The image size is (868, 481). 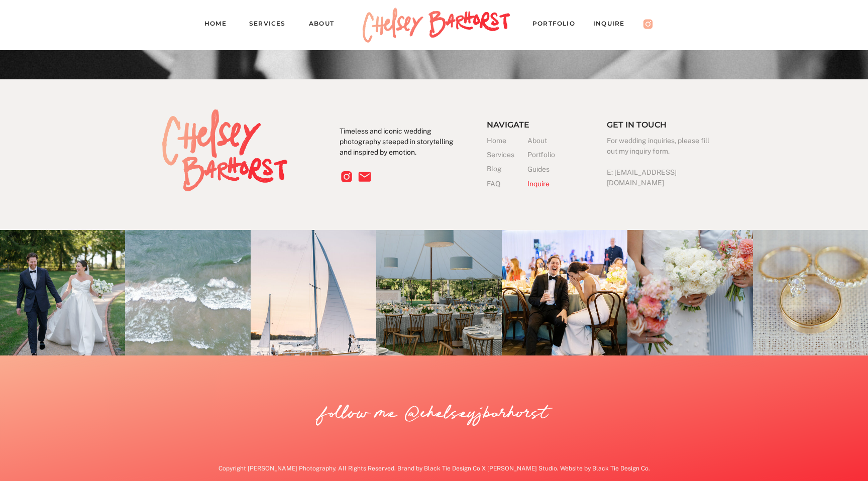 What do you see at coordinates (439, 293) in the screenshot?
I see `img: Caroline+Connor-12` at bounding box center [439, 293].